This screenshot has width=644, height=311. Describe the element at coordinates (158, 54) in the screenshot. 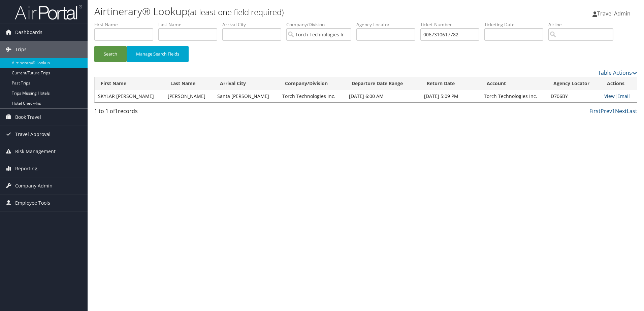

I see `button: Manage Search Fields` at that location.